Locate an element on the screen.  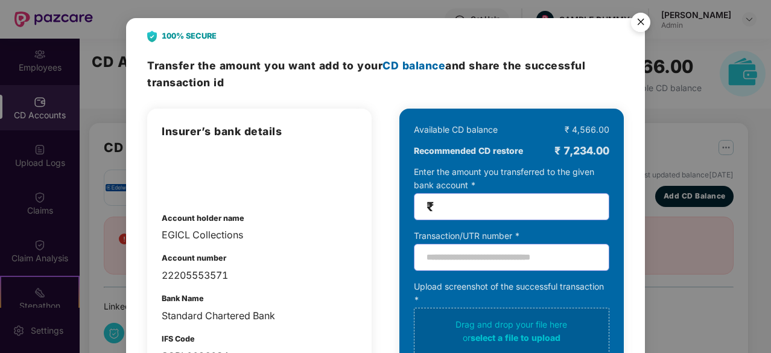
div: ₹ 4,566.00 is located at coordinates (587, 130).